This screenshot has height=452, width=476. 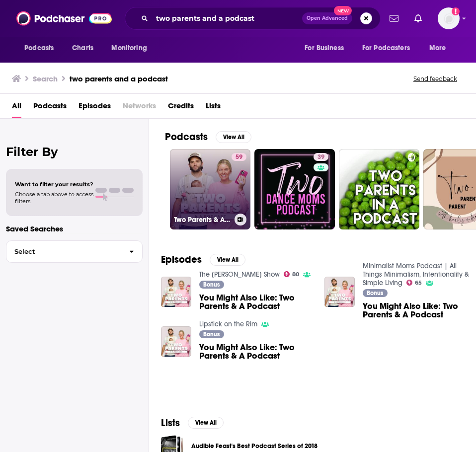 What do you see at coordinates (448, 19) in the screenshot?
I see `button: Show profile menu` at bounding box center [448, 19].